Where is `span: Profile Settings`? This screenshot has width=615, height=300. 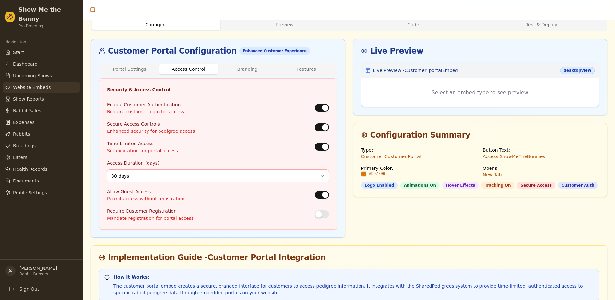
span: Profile Settings is located at coordinates (30, 192).